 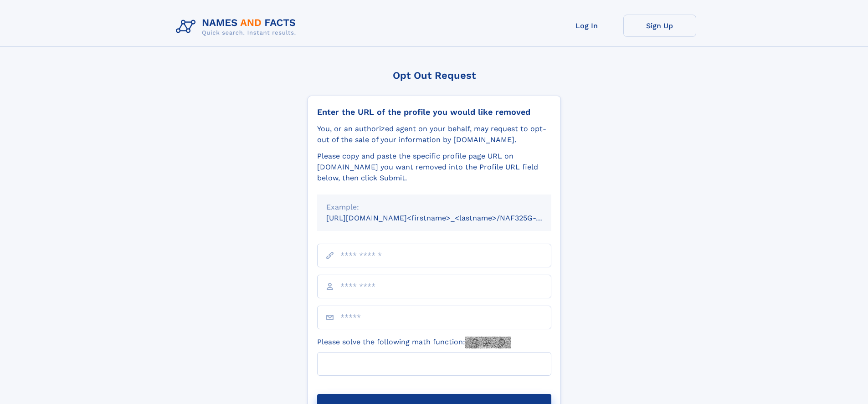 What do you see at coordinates (587, 25) in the screenshot?
I see `a: Log In` at bounding box center [587, 25].